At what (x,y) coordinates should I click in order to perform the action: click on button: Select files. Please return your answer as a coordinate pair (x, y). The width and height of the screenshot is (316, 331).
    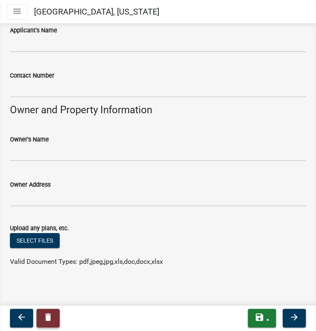
    Looking at the image, I should click on (35, 240).